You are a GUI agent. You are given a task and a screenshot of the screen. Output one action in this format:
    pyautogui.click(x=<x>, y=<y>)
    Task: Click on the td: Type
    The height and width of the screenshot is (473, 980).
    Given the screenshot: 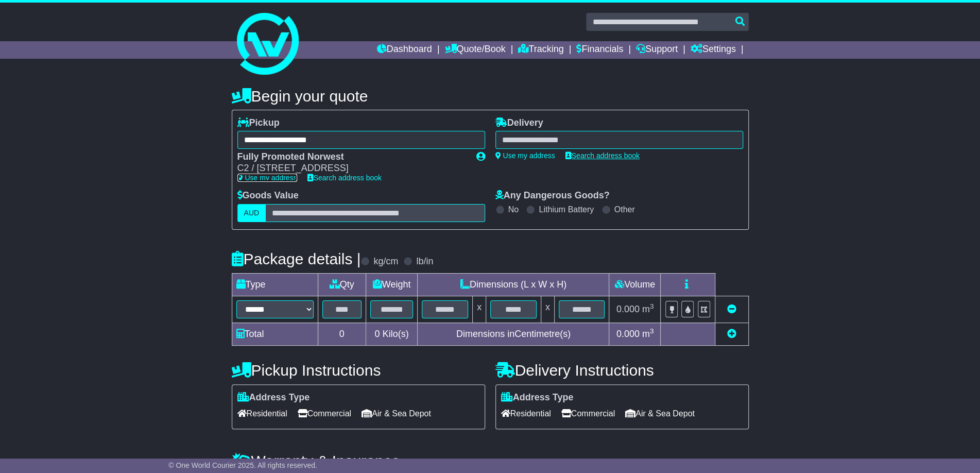 What is the action you would take?
    pyautogui.click(x=274, y=284)
    